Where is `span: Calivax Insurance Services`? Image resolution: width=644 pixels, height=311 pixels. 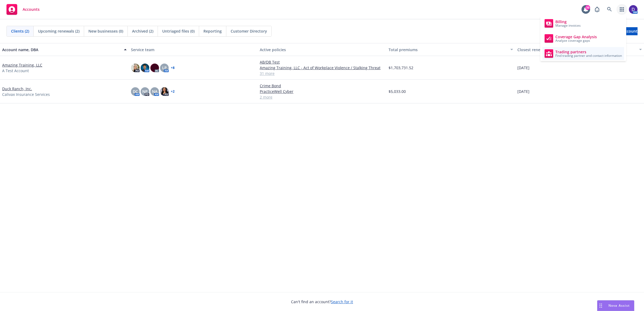
span: Calivax Insurance Services is located at coordinates (26, 94).